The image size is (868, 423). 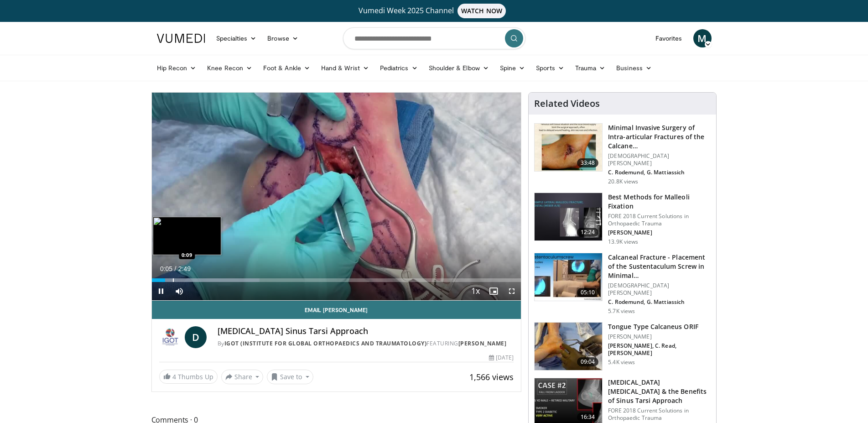 What do you see at coordinates (621, 311) in the screenshot?
I see `p: 5.7K views` at bounding box center [621, 311].